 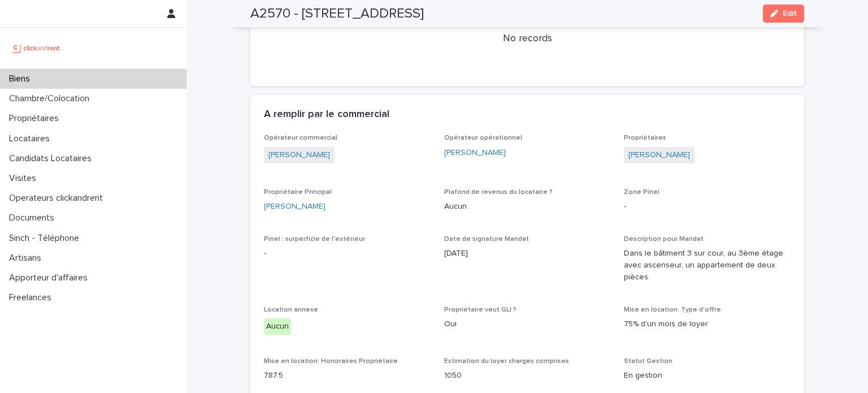 I want to click on span: Propriétaire Principal, so click(x=298, y=192).